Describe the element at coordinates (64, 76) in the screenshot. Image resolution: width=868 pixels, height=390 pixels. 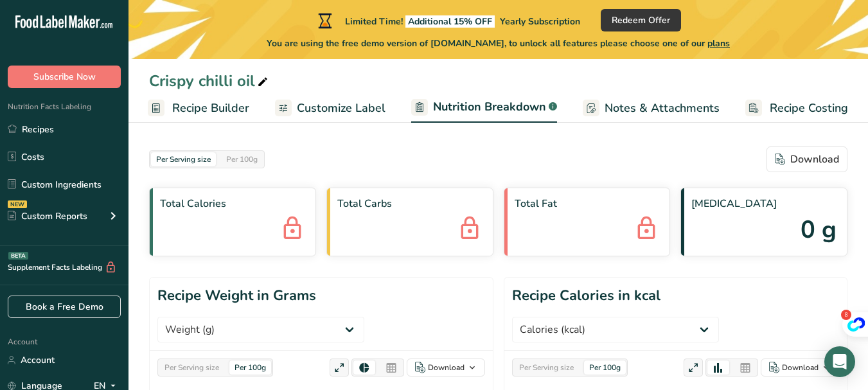
I see `span: Subscribe Now` at that location.